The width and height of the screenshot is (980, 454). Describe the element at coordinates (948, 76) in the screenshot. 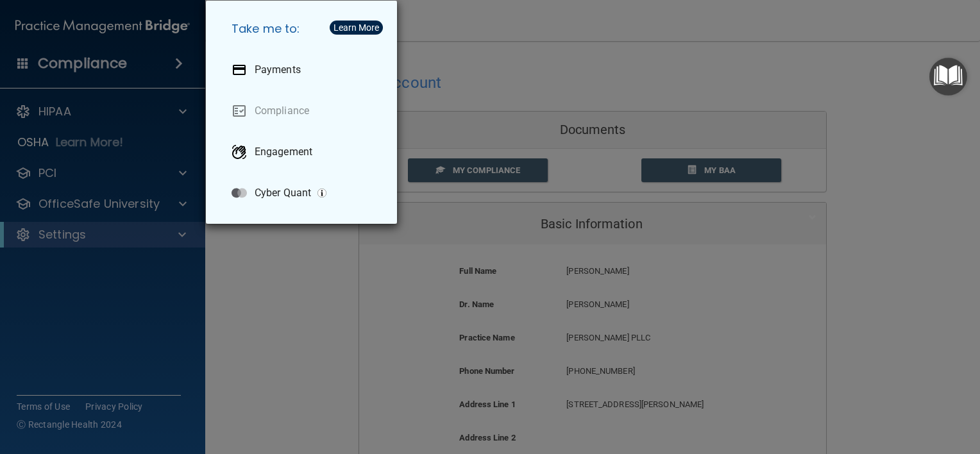

I see `button: Open Resource Center` at that location.